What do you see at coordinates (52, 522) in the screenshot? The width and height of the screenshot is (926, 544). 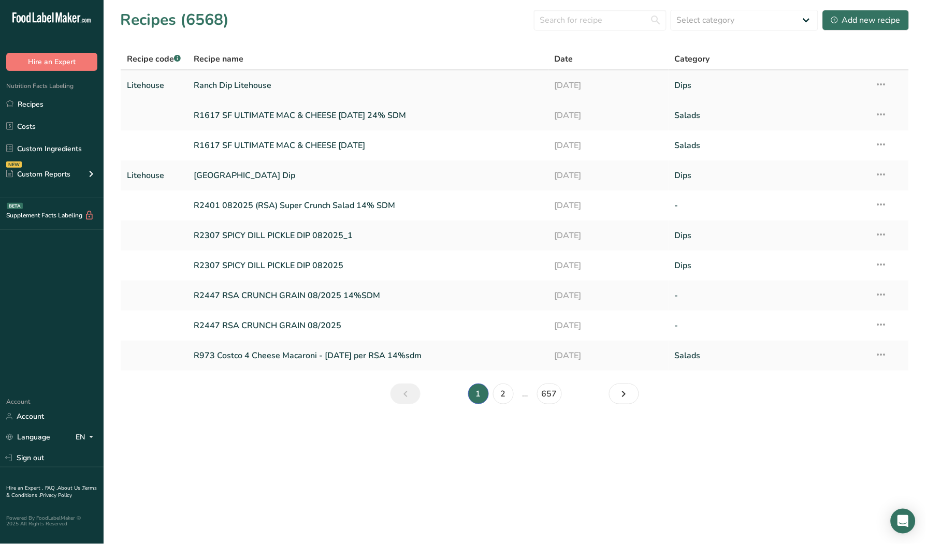 I see `div: Powered By FoodLabelMaker © 2025 All Rights Reserved` at bounding box center [52, 522].